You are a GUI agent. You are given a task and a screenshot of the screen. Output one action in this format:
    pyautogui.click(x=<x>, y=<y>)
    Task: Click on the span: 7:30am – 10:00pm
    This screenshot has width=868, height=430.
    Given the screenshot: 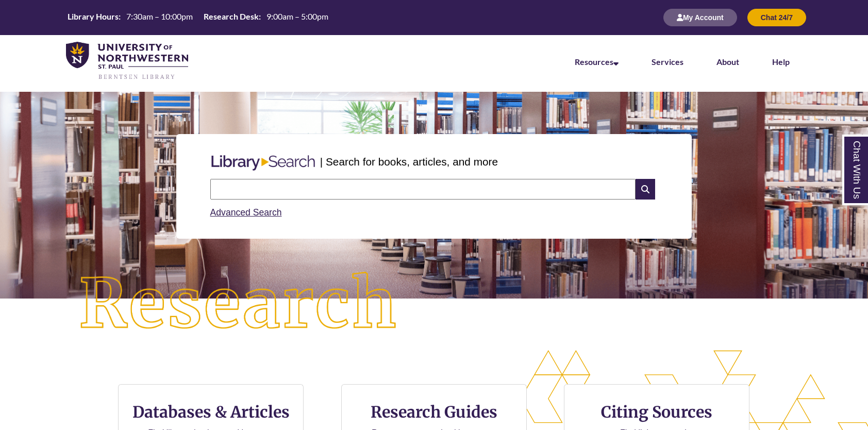 What is the action you would take?
    pyautogui.click(x=159, y=16)
    